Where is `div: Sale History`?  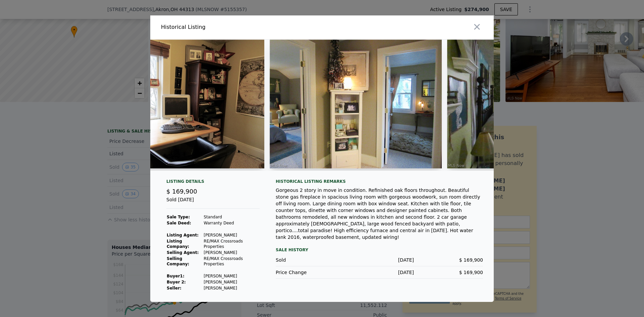
div: Sale History is located at coordinates (379, 250).